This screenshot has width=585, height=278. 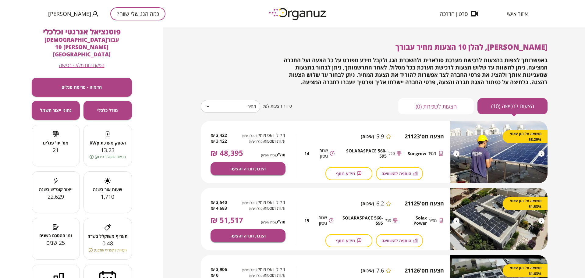 What do you see at coordinates (436, 106) in the screenshot?
I see `button: הצעות לשכירות (0)` at bounding box center [436, 106].